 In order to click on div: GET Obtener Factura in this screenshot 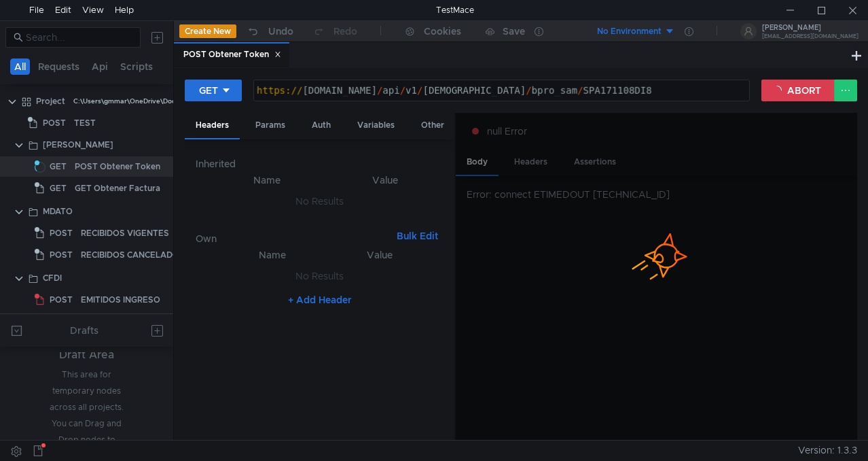, I will do `click(118, 188)`.